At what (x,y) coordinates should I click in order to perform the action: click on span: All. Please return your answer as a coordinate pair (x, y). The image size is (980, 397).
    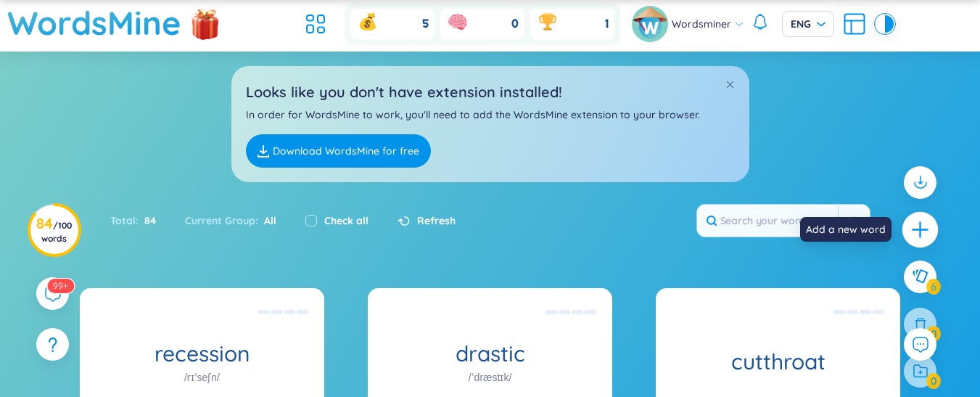
    Looking at the image, I should click on (267, 221).